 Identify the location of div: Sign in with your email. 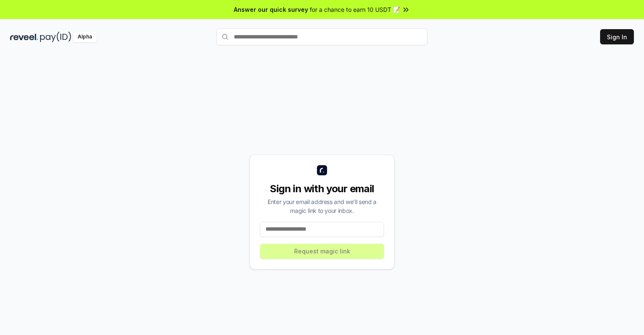
(322, 189).